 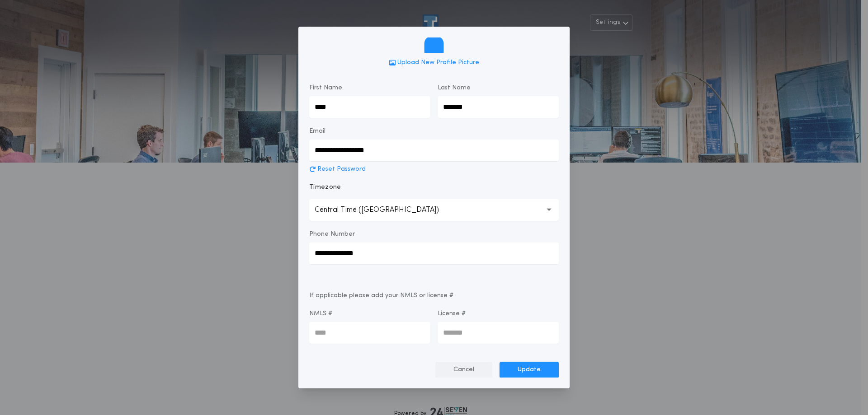 I want to click on label: Phone Number, so click(x=332, y=235).